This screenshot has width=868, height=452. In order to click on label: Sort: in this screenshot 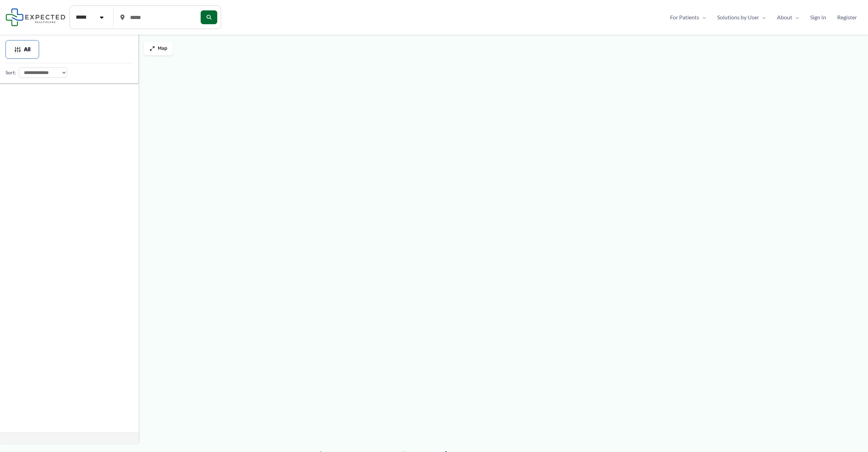, I will do `click(11, 73)`.